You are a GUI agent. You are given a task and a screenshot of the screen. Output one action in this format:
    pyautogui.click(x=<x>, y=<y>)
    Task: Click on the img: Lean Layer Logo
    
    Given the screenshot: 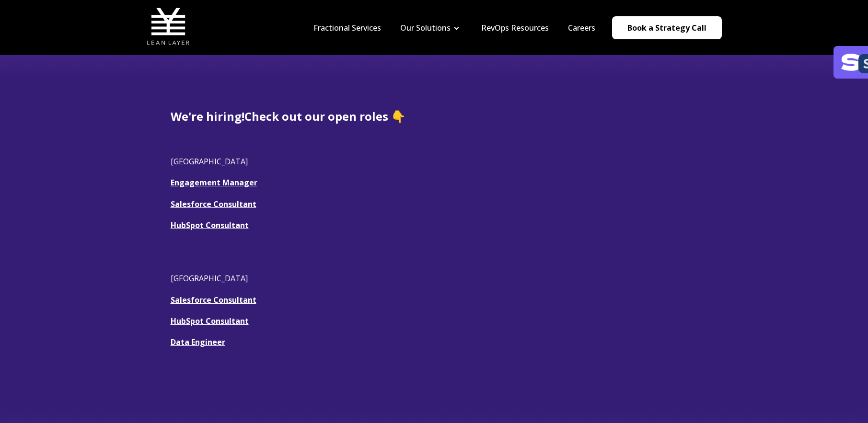 What is the action you would take?
    pyautogui.click(x=168, y=27)
    